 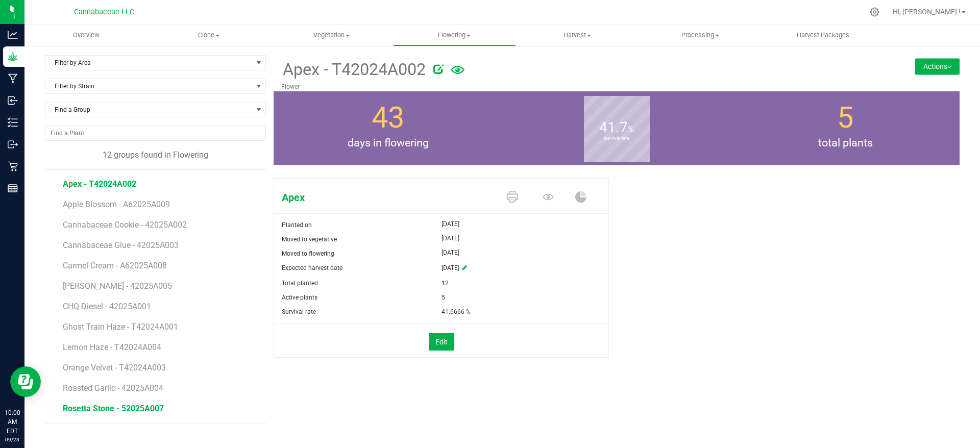 What do you see at coordinates (13, 439) in the screenshot?
I see `p: 09/23` at bounding box center [13, 439].